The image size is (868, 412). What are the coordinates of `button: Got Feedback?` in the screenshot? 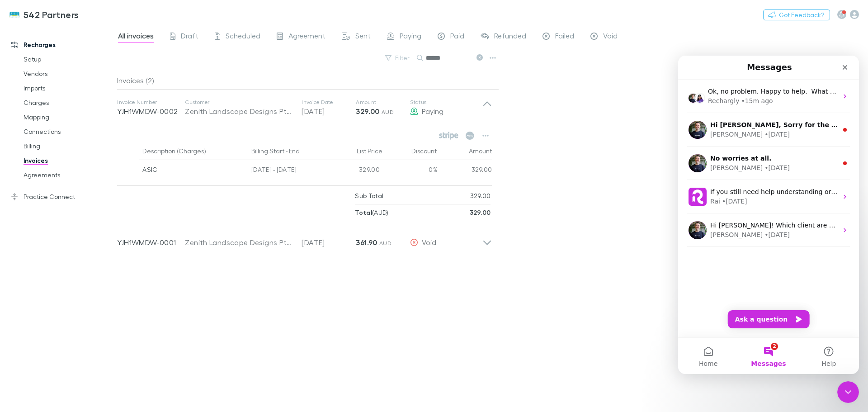 It's located at (797, 15).